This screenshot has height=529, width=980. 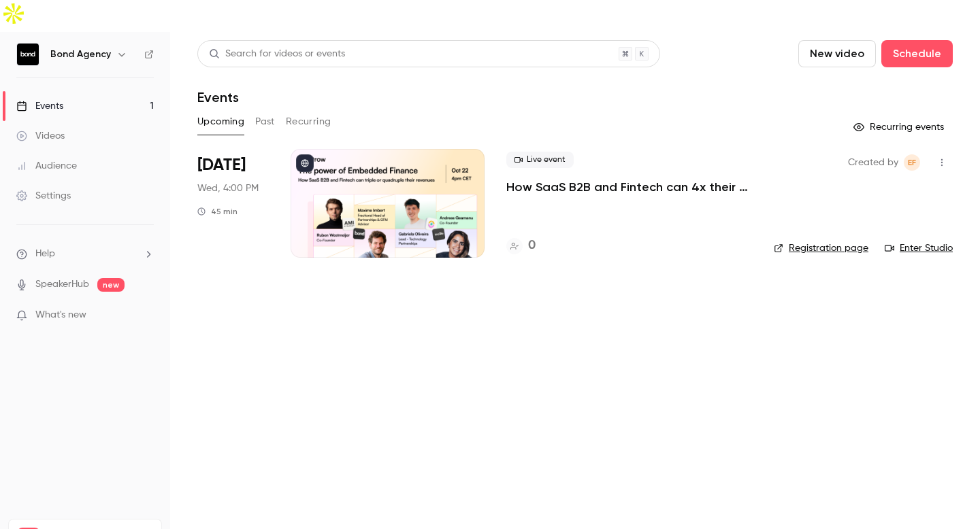 What do you see at coordinates (80, 55) in the screenshot?
I see `h6: Bond Agency` at bounding box center [80, 55].